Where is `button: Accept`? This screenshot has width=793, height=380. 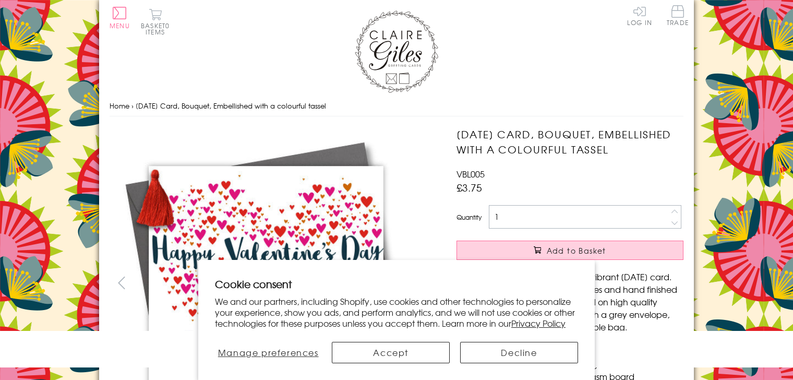
button: Accept is located at coordinates (391, 352).